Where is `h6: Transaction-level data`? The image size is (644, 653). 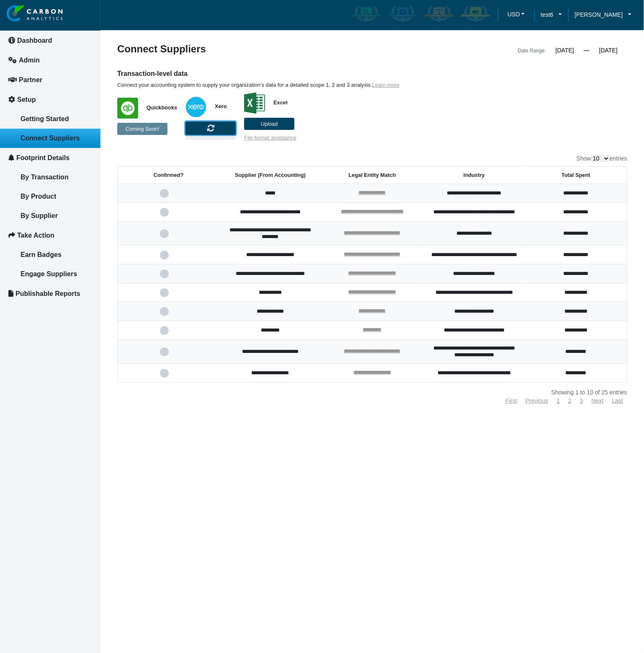
h6: Transaction-level data is located at coordinates (307, 74).